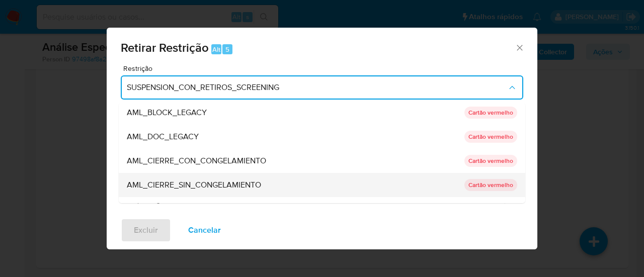  Describe the element at coordinates (519, 47) in the screenshot. I see `button: Fechar a janela` at that location.